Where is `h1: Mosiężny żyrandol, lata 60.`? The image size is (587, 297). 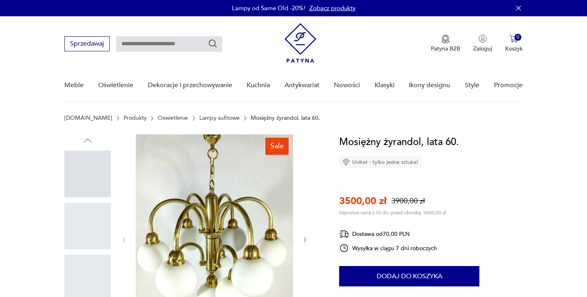
h1: Mosiężny żyrandol, lata 60. is located at coordinates (399, 142).